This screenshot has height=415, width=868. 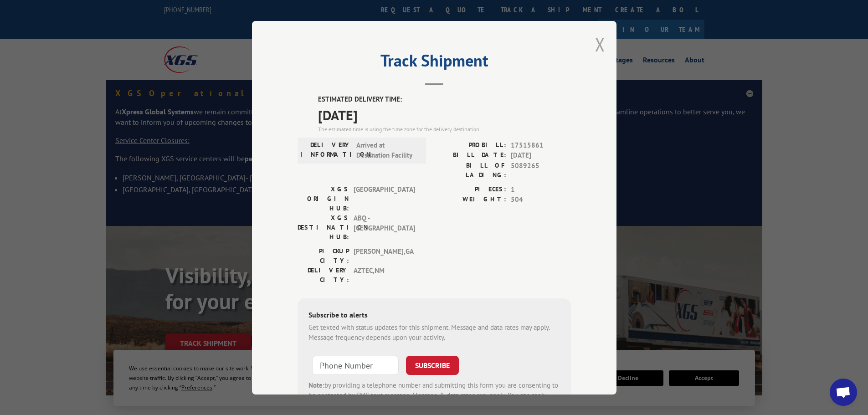 I want to click on span: 504, so click(x=541, y=200).